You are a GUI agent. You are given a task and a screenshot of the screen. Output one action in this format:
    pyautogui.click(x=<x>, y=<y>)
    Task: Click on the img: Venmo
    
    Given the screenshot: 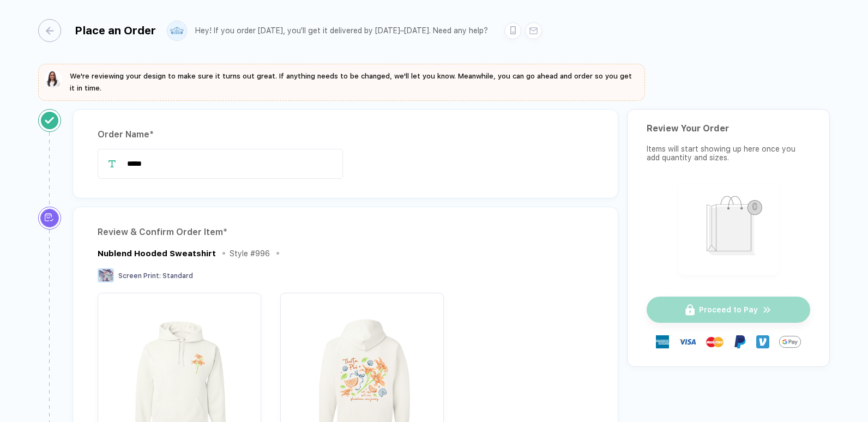 What is the action you would take?
    pyautogui.click(x=763, y=343)
    